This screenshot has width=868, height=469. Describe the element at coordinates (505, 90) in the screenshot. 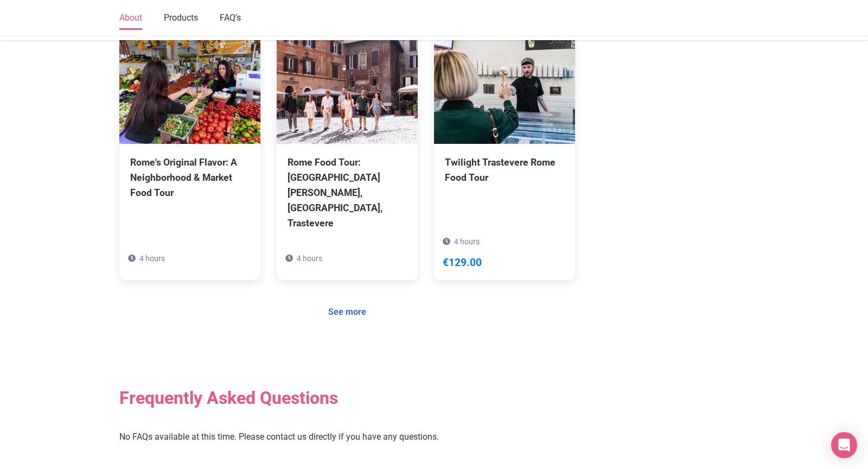

I see `img: Twilight Trastevere Rome Food Tour` at that location.